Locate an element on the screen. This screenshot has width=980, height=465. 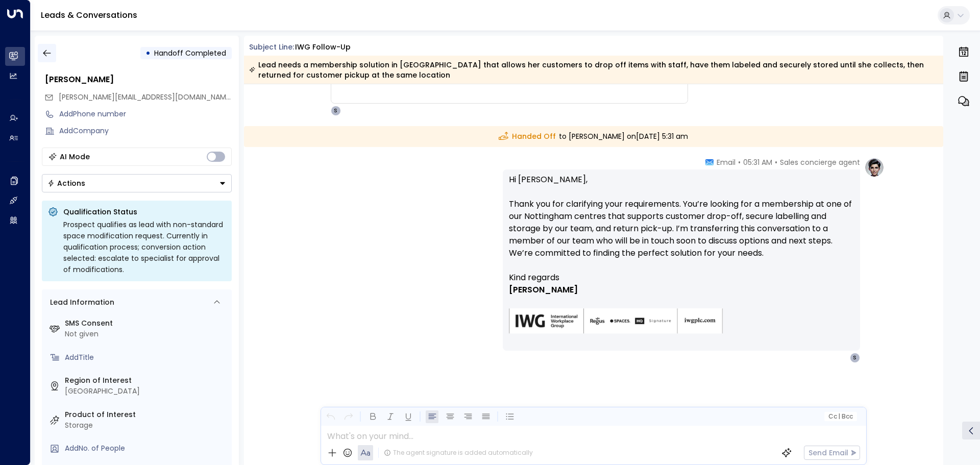
div: Prospect qualifies as lead with non-standard space modification request. Currently in qualificati... is located at coordinates (145, 247).